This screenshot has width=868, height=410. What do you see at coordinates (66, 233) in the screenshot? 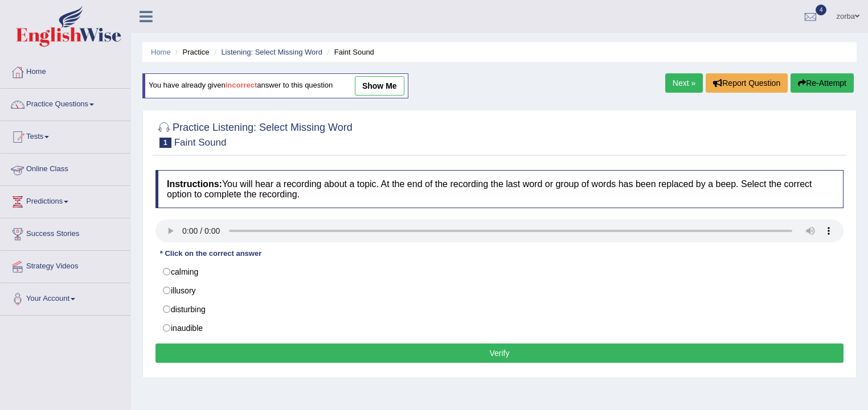
I see `a: Success Stories` at bounding box center [66, 233].